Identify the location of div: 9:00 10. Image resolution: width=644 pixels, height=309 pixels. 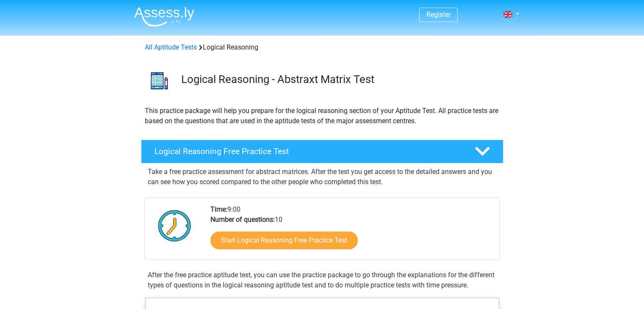
(351, 232).